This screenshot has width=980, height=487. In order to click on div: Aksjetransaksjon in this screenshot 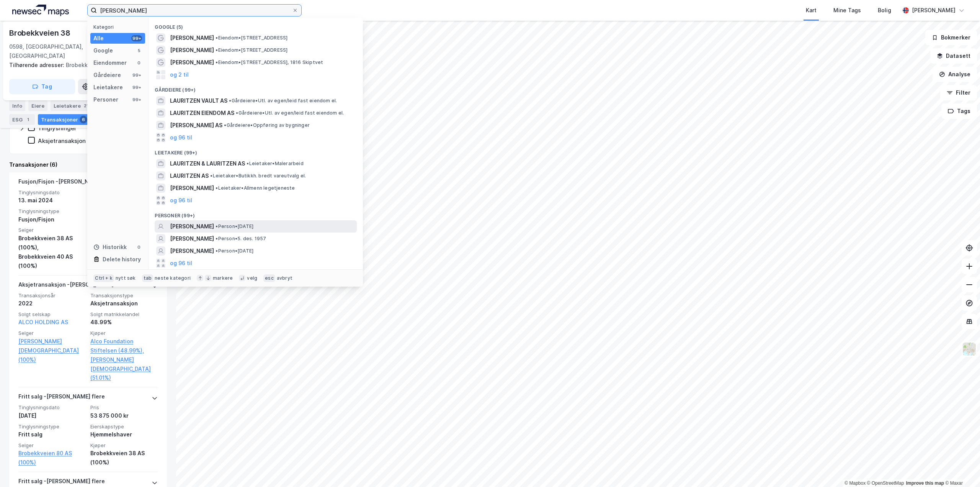, I will do `click(62, 141)`.